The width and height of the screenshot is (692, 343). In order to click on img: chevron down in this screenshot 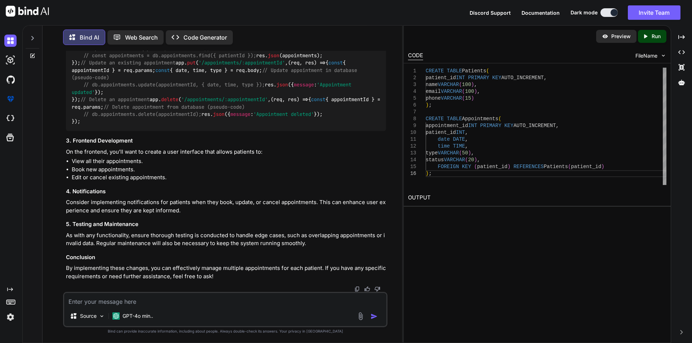, I will do `click(663, 55)`.